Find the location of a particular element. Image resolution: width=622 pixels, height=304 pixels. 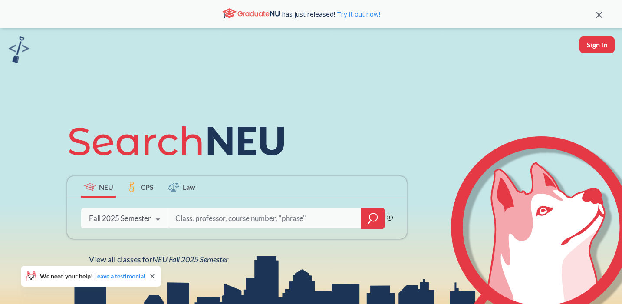

span: NEU is located at coordinates (106, 187).